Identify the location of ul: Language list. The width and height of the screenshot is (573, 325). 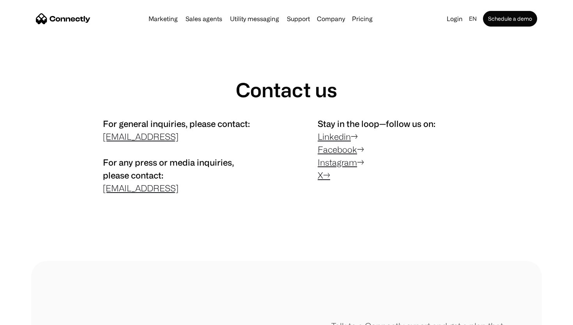
(31, 316).